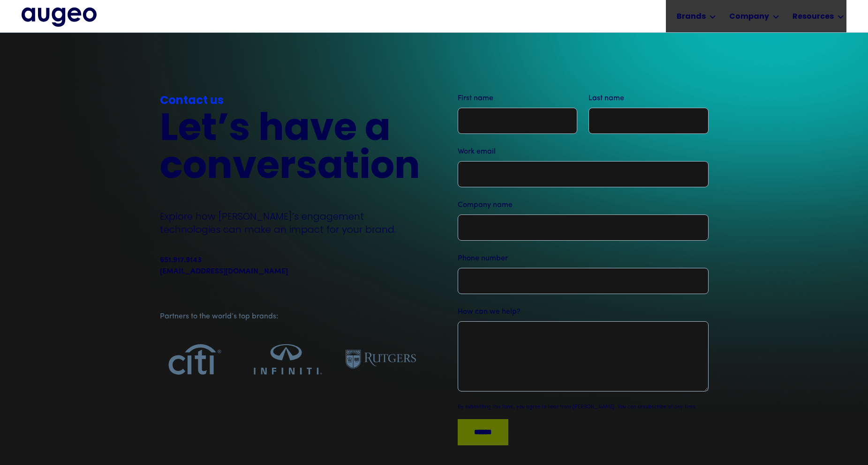 The width and height of the screenshot is (868, 465). Describe the element at coordinates (749, 17) in the screenshot. I see `div: Company` at that location.